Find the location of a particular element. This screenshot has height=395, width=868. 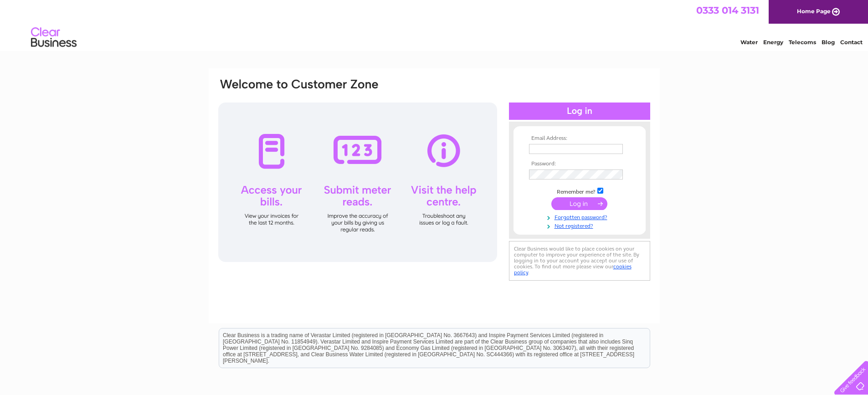

a: Not registered? is located at coordinates (581, 225).